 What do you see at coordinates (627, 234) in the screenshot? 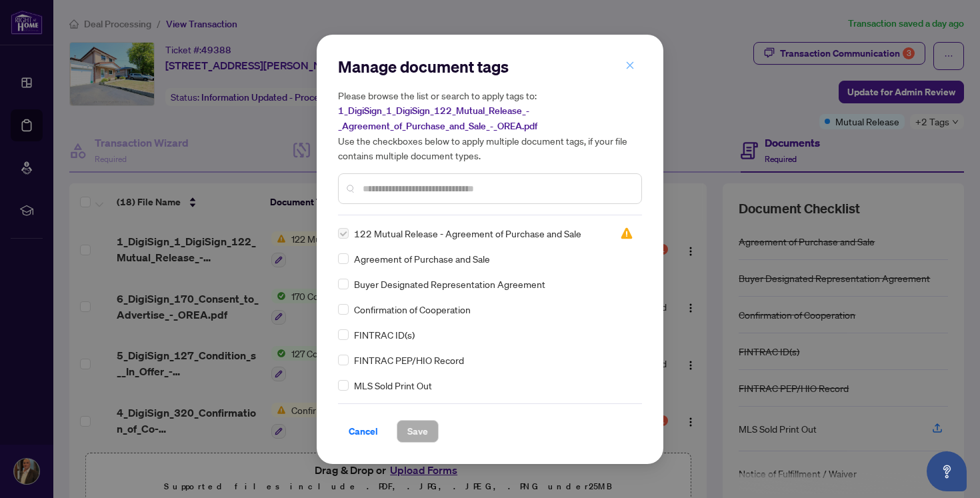
I see `img: status` at bounding box center [627, 234].